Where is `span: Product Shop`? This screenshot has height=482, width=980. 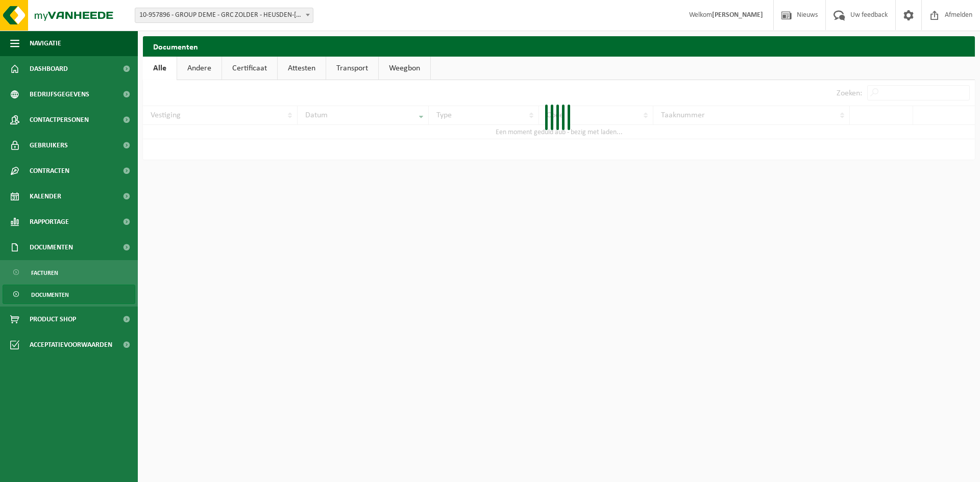
span: Product Shop is located at coordinates (52, 319).